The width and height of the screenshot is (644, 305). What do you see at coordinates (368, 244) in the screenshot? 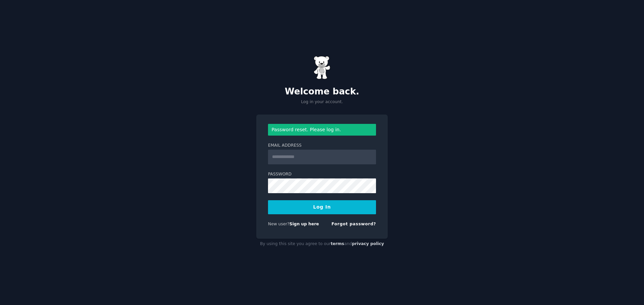
I see `a: privacy policy` at bounding box center [368, 244].